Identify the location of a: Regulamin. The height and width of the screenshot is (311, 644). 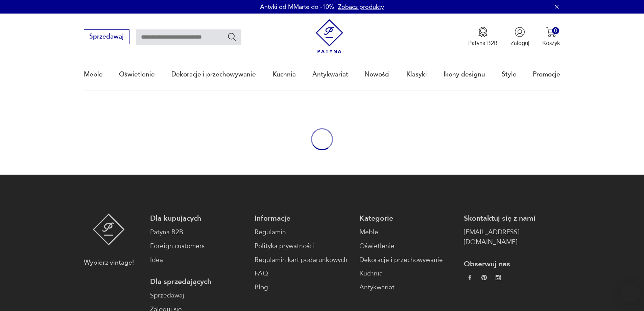
(303, 232).